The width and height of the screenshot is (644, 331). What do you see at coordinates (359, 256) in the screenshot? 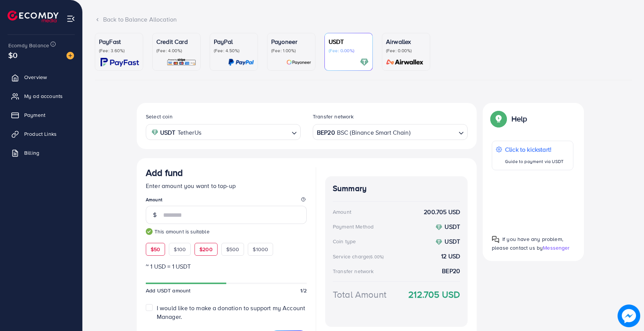
I see `div: Service charge` at bounding box center [359, 256].